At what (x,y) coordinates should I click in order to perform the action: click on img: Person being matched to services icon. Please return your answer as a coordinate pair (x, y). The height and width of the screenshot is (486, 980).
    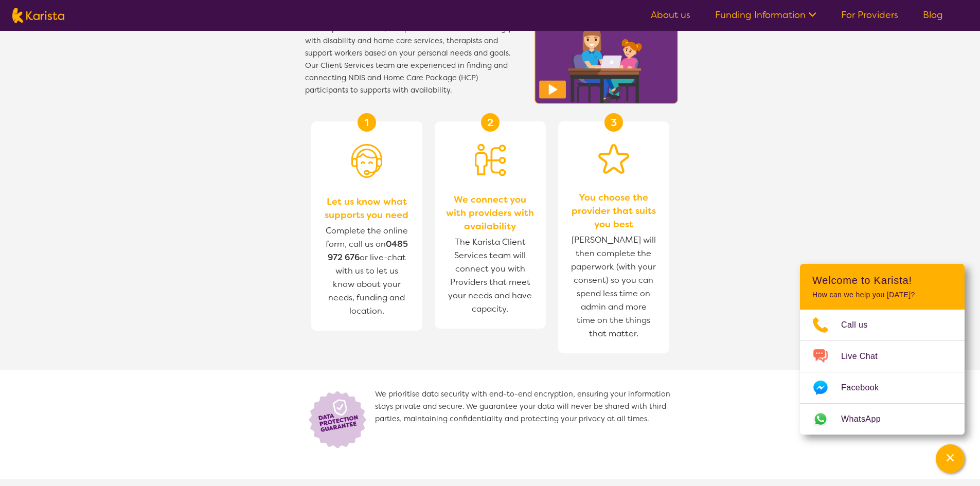
    Looking at the image, I should click on (490, 160).